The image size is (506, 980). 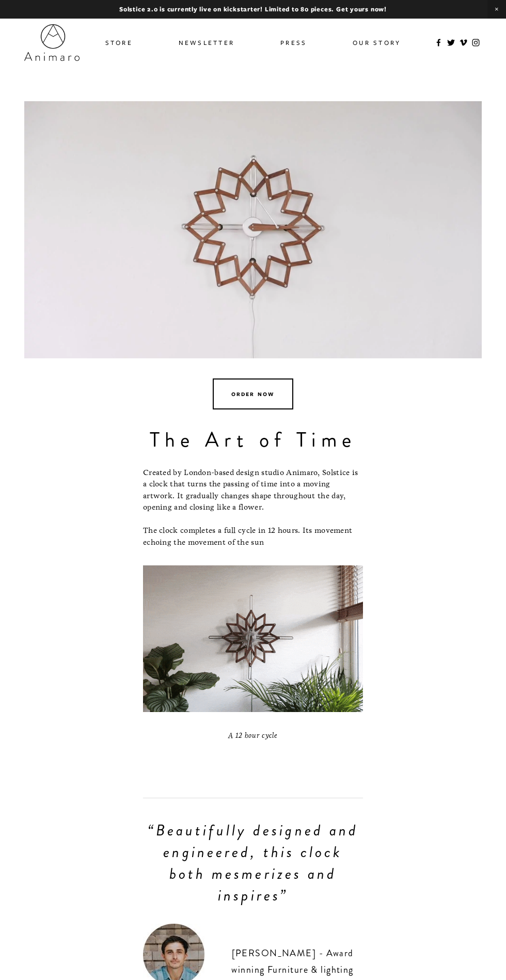 What do you see at coordinates (119, 43) in the screenshot?
I see `a: Store` at bounding box center [119, 43].